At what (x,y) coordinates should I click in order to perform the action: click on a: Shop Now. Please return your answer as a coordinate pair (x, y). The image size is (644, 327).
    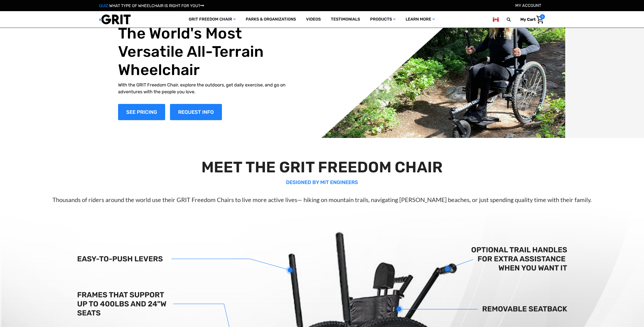
    Looking at the image, I should click on (142, 112).